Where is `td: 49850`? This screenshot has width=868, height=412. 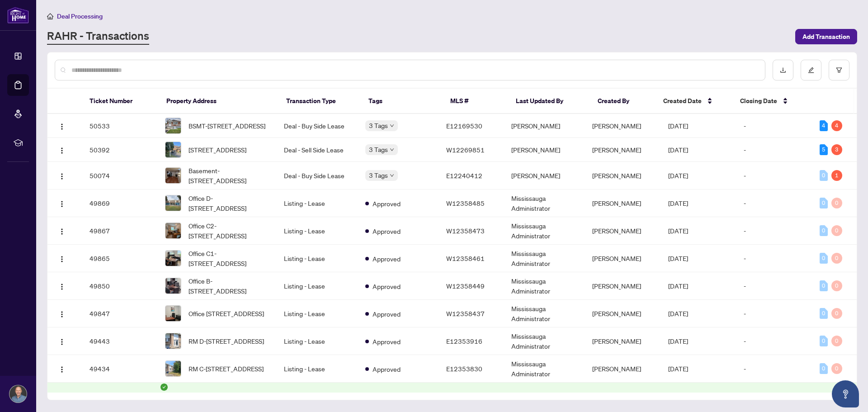 td: 49850 is located at coordinates (120, 286).